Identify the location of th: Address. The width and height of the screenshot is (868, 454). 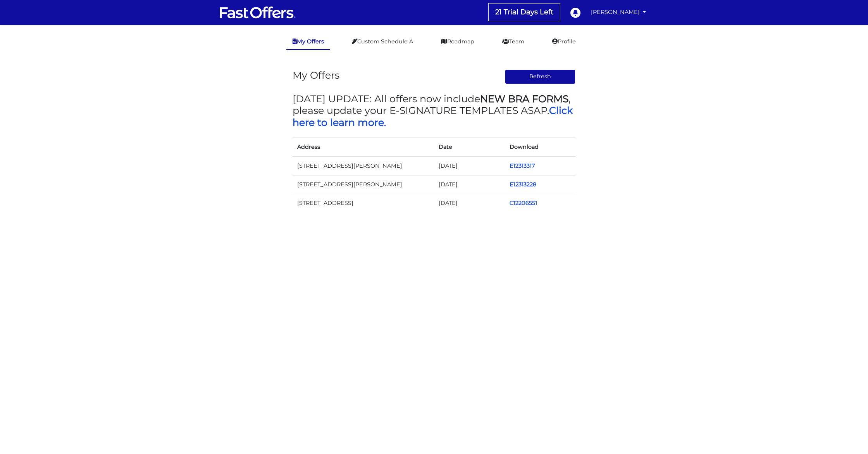
(363, 147).